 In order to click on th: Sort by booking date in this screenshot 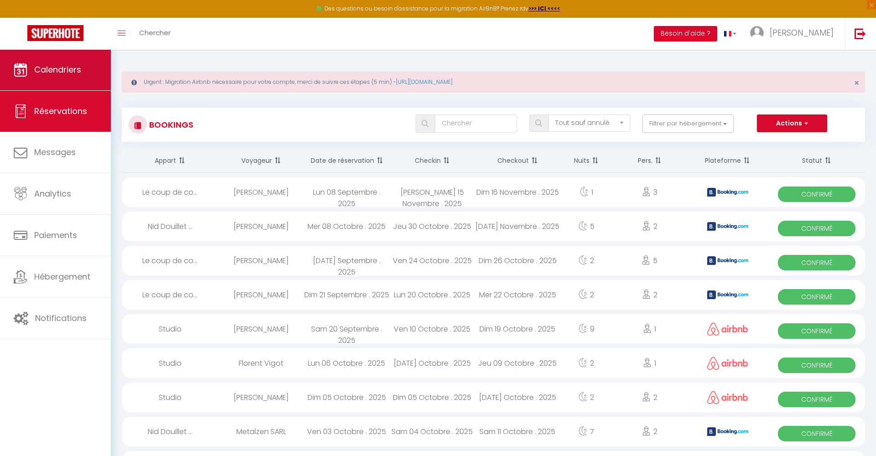, I will do `click(346, 161)`.